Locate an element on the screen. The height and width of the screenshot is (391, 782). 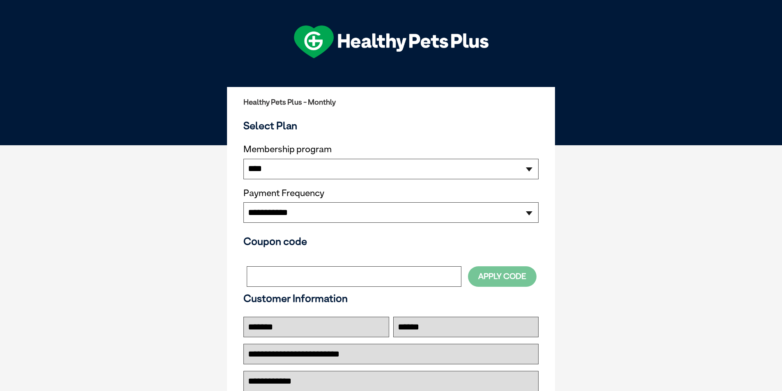
h3: Customer Information is located at coordinates (391, 299).